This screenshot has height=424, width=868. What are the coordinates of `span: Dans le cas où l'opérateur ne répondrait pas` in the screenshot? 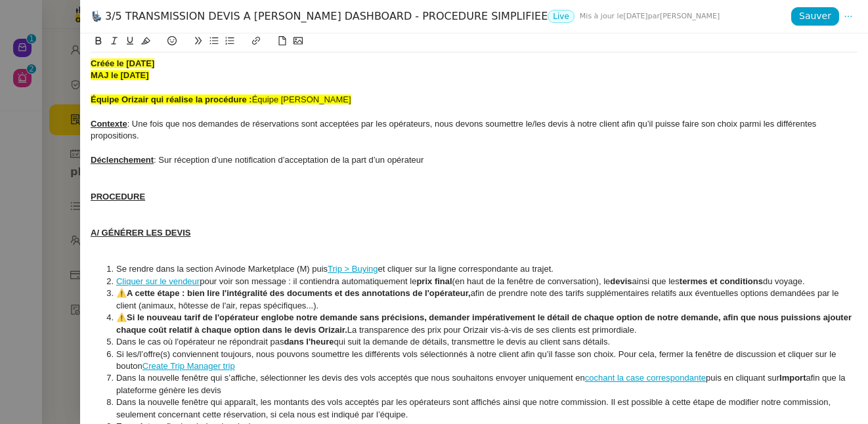 It's located at (200, 341).